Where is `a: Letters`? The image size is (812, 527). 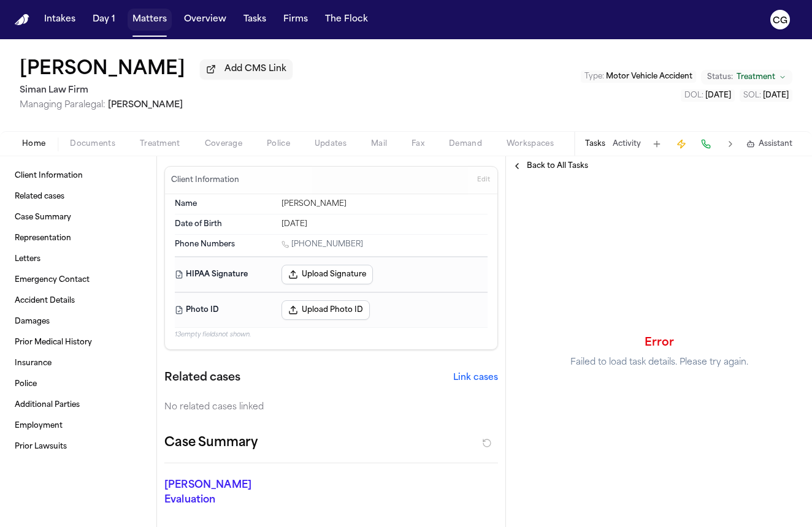 a: Letters is located at coordinates (78, 259).